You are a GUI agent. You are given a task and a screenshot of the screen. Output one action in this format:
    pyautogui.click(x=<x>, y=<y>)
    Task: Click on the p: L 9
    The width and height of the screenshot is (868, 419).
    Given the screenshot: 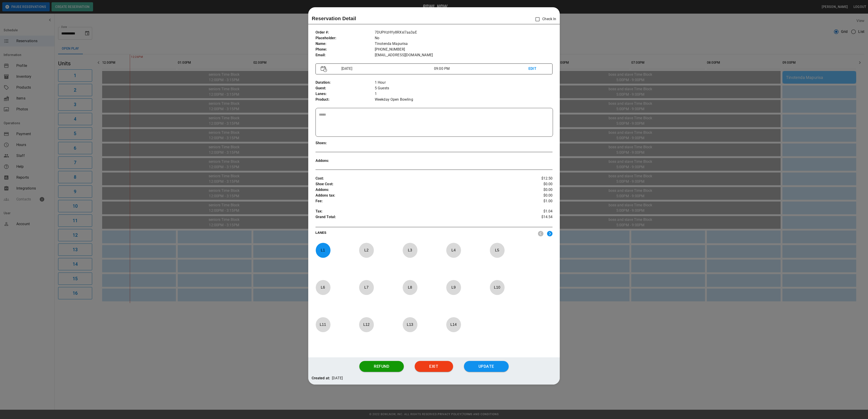 What is the action you would take?
    pyautogui.click(x=454, y=287)
    